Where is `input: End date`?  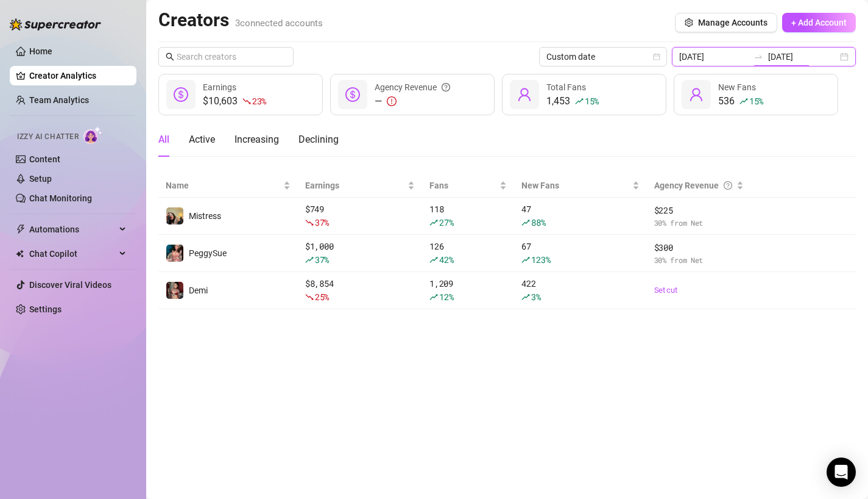
input: End date is located at coordinates (803, 57).